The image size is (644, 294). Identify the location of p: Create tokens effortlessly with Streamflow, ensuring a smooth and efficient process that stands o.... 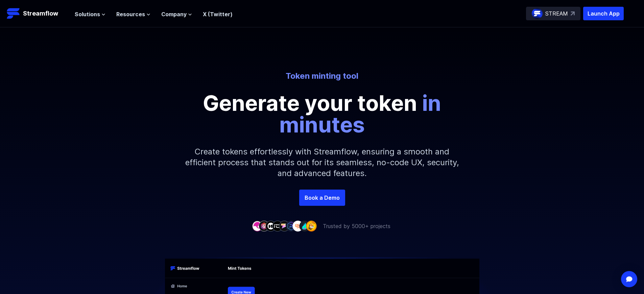
(322, 163).